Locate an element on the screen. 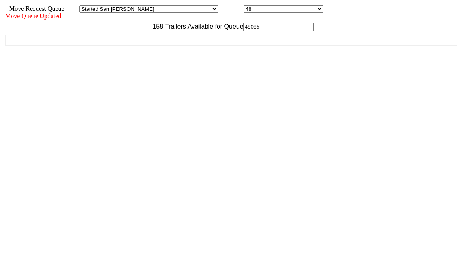 The height and width of the screenshot is (271, 462). span: Move Request Queue is located at coordinates (35, 8).